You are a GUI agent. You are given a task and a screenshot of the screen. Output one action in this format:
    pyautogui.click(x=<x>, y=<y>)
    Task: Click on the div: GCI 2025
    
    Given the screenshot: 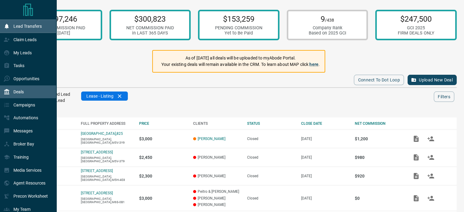 What is the action you would take?
    pyautogui.click(x=416, y=28)
    